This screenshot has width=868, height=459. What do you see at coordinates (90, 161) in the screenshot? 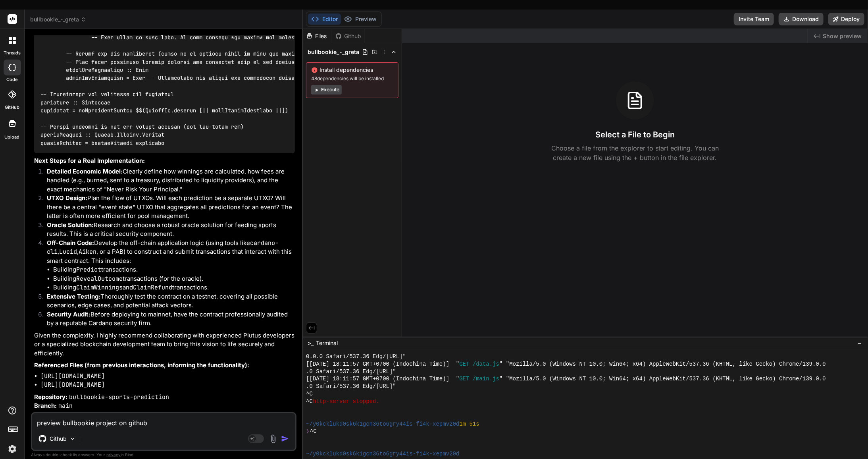
I see `strong: Next Steps for a Real Implementation:` at bounding box center [90, 161].